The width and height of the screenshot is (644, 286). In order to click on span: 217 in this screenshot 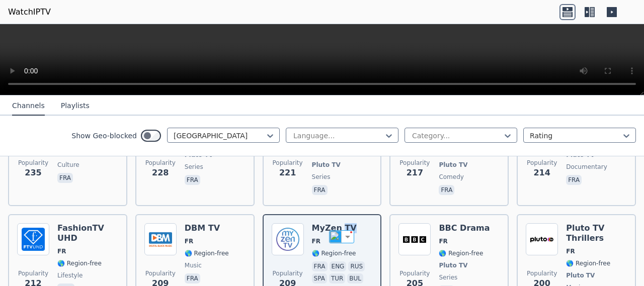, I will do `click(415, 173)`.